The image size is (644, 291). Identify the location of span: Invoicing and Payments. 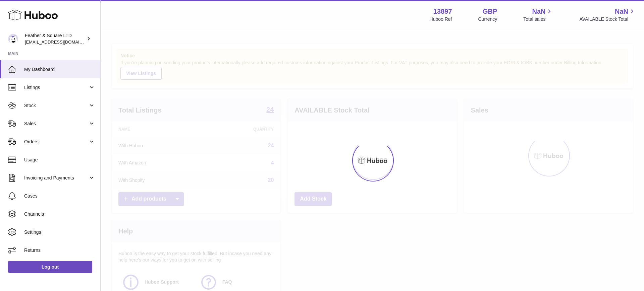
(56, 178).